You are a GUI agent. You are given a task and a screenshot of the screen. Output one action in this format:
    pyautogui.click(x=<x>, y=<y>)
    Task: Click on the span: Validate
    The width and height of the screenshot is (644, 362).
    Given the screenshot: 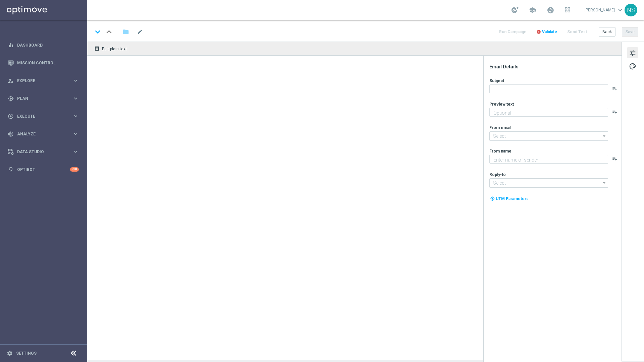 What is the action you would take?
    pyautogui.click(x=549, y=32)
    